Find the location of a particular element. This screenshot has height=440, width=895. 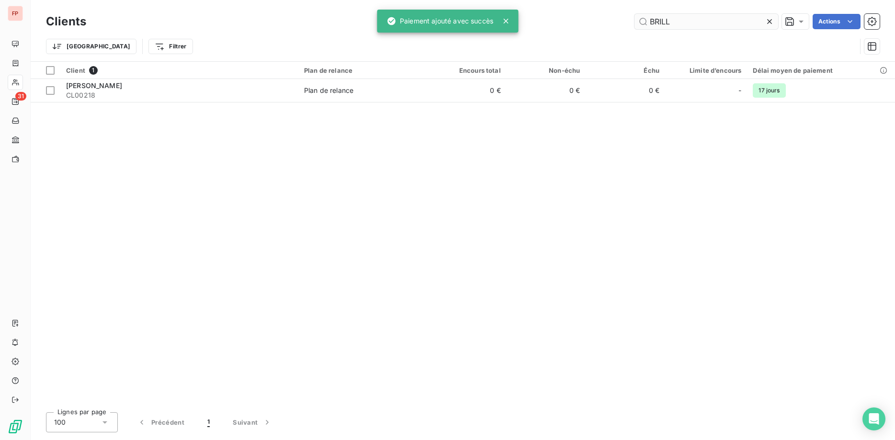

span: Client is located at coordinates (76, 70).